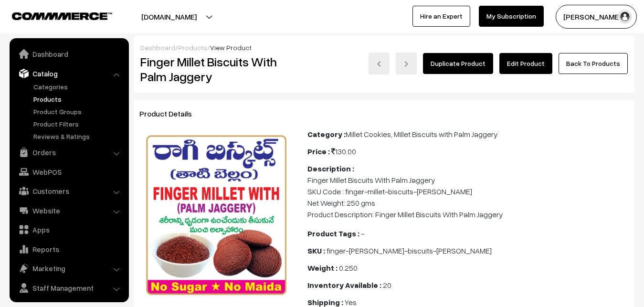 This screenshot has width=644, height=307. What do you see at coordinates (68, 153) in the screenshot?
I see `a: Orders` at bounding box center [68, 153].